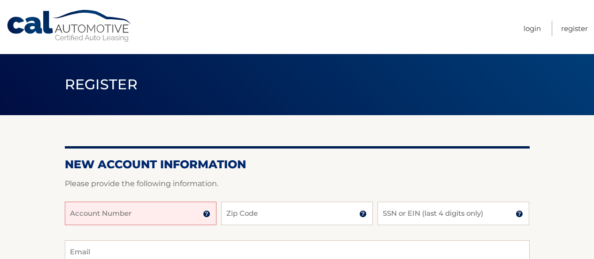 This screenshot has width=594, height=259. Describe the element at coordinates (297, 213) in the screenshot. I see `input: Zip Code` at that location.